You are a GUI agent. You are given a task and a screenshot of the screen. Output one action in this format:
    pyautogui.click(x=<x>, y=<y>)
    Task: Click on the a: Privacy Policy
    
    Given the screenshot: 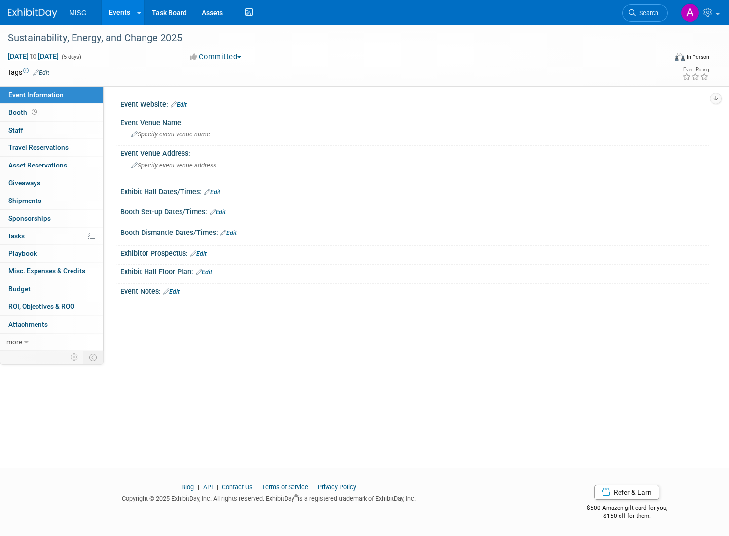 What is the action you would take?
    pyautogui.click(x=337, y=487)
    